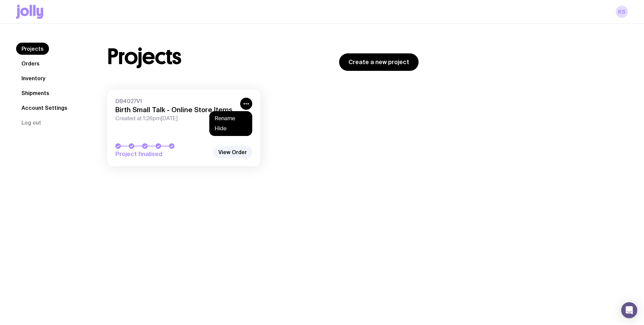  Describe the element at coordinates (176, 101) in the screenshot. I see `span: DB4027V1` at that location.